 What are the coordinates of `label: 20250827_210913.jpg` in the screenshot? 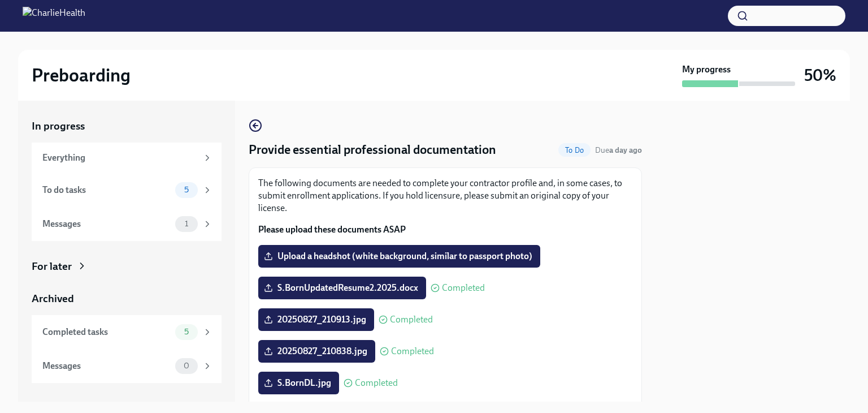 It's located at (316, 320).